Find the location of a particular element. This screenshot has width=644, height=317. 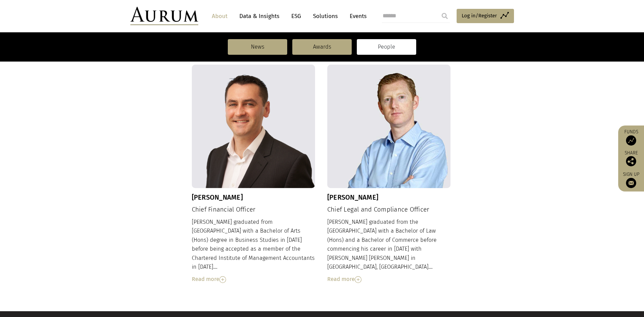

a: Data & Insights is located at coordinates (259, 16).